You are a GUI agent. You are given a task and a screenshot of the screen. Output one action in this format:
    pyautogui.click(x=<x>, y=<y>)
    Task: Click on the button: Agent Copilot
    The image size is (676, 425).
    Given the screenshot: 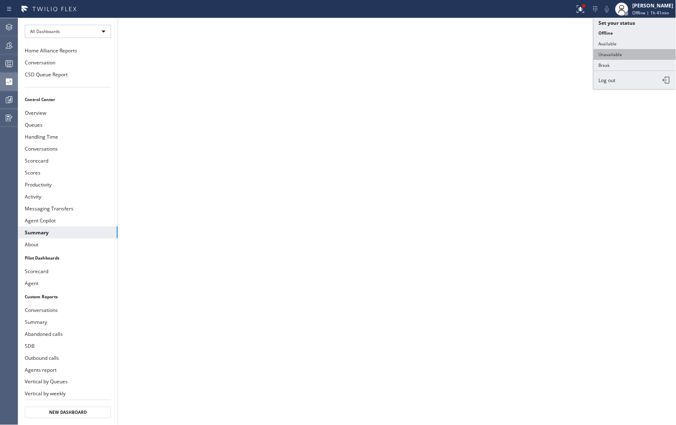 What is the action you would take?
    pyautogui.click(x=68, y=220)
    